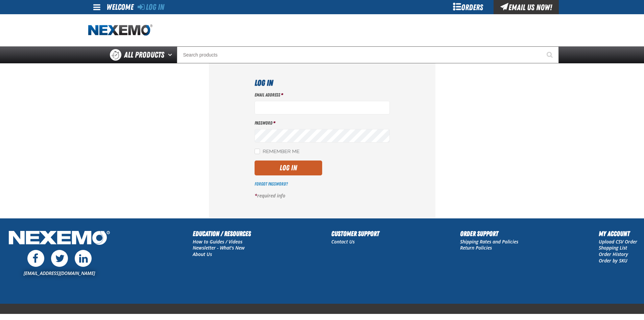 The width and height of the screenshot is (644, 320). What do you see at coordinates (59, 238) in the screenshot?
I see `img: Nexemo Logo` at bounding box center [59, 238].